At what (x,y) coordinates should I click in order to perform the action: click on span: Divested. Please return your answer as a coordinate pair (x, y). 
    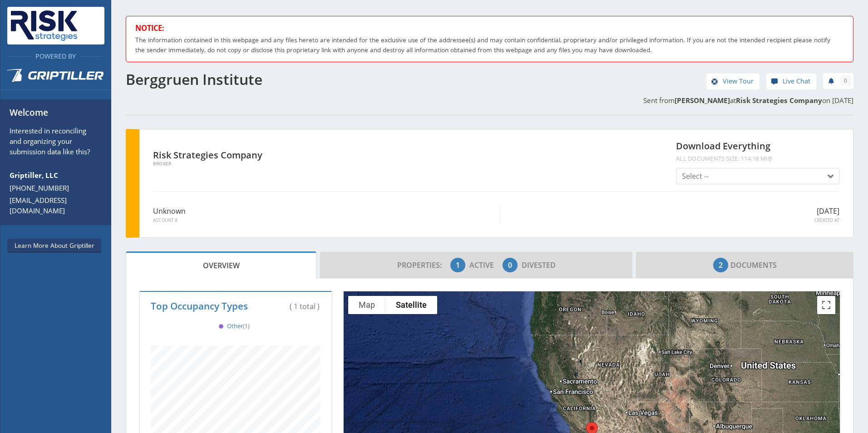
    Looking at the image, I should click on (539, 265).